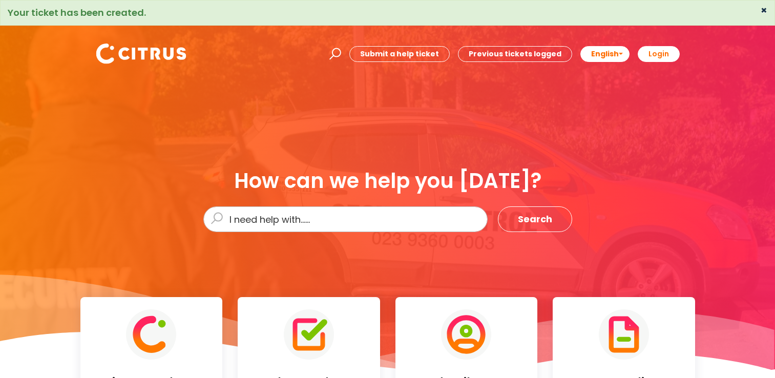 The image size is (775, 378). Describe the element at coordinates (399, 54) in the screenshot. I see `a: Submit a help ticket` at that location.